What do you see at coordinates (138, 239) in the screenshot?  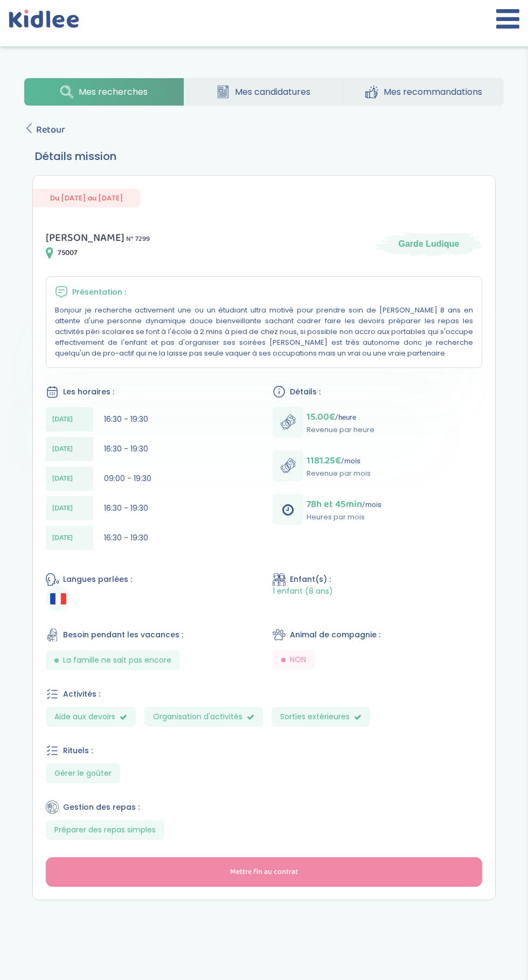 I see `span: N° 7299` at bounding box center [138, 239].